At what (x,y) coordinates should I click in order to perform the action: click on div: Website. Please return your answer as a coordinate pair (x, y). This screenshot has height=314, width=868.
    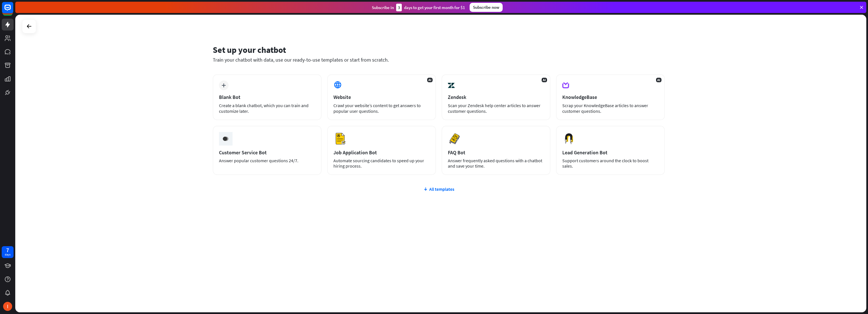
    Looking at the image, I should click on (381, 97).